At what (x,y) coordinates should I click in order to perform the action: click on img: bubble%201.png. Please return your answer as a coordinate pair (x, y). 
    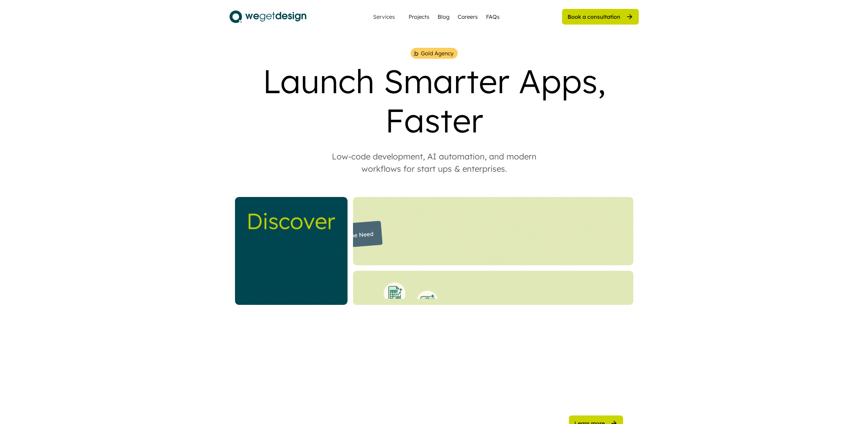
    Looking at the image, I should click on (416, 53).